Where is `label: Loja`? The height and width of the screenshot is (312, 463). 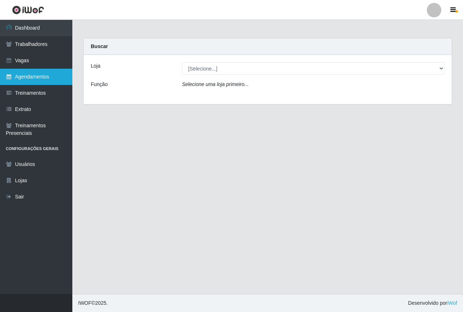 label: Loja is located at coordinates (95, 66).